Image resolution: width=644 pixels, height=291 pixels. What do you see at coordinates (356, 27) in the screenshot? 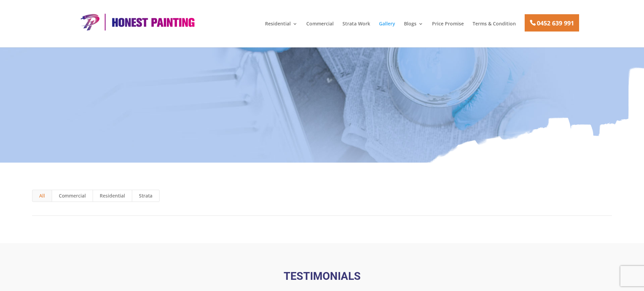
I see `a: Strata Work` at bounding box center [356, 27].